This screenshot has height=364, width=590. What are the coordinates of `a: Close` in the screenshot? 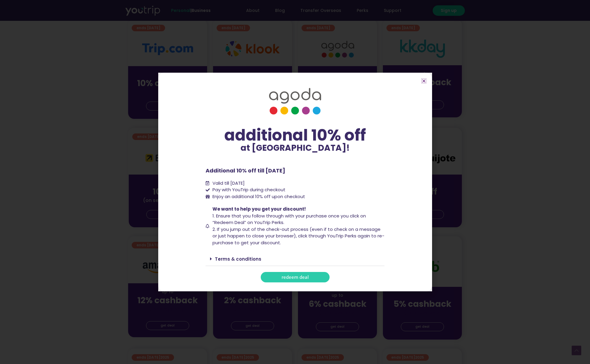 It's located at (424, 81).